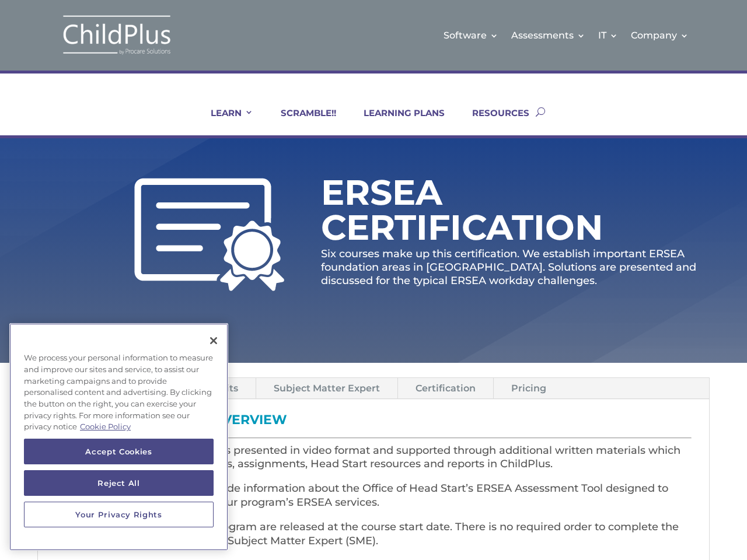  Describe the element at coordinates (374, 423) in the screenshot. I see `h3: ERSEA Certification Overview` at that location.